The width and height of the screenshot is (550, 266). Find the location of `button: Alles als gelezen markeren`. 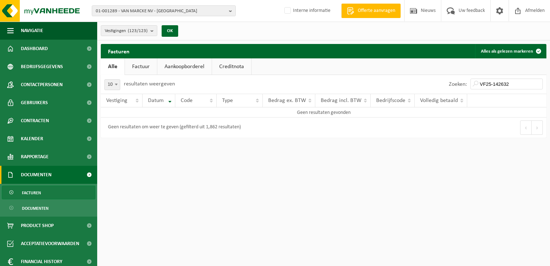

button: Alles als gelezen markeren is located at coordinates (511, 51).